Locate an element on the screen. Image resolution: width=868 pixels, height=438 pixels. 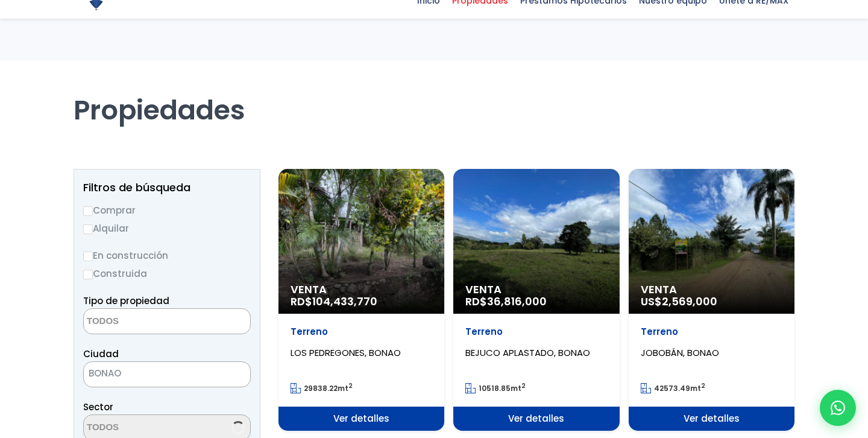
span: 10518.85 is located at coordinates (494, 388).